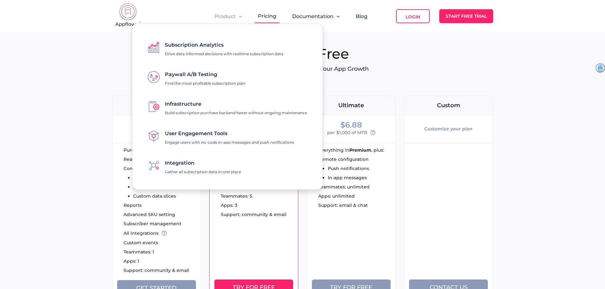  What do you see at coordinates (302, 69) in the screenshot?
I see `p: Competitive Pricing to Drive Your App Growth` at bounding box center [302, 69].